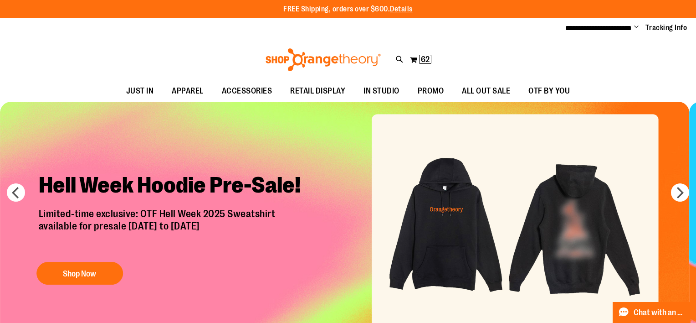 Image resolution: width=696 pixels, height=323 pixels. What do you see at coordinates (188, 91) in the screenshot?
I see `span: APPAREL` at bounding box center [188, 91].